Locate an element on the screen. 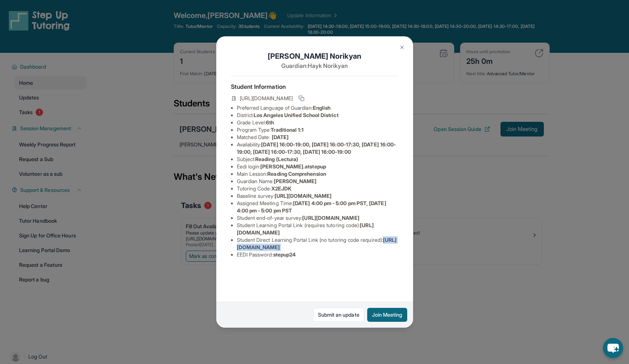  li: Student end-of-year survey : is located at coordinates (318, 218).